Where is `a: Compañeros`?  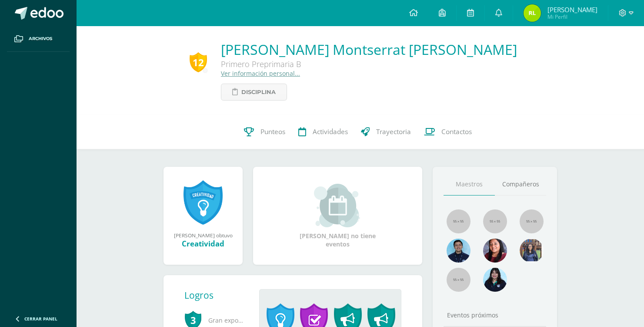 a: Compañeros is located at coordinates (520, 184).